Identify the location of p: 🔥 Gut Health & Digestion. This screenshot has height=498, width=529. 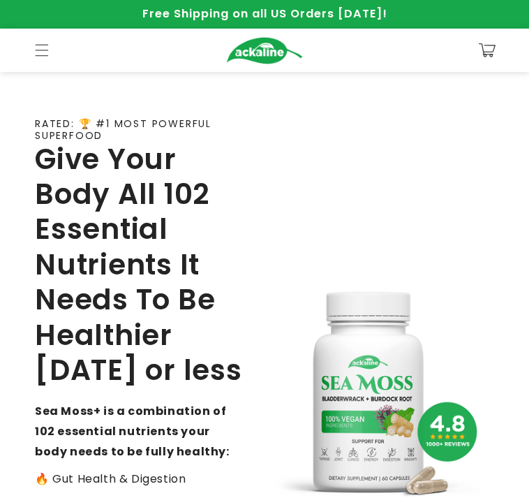
(139, 479).